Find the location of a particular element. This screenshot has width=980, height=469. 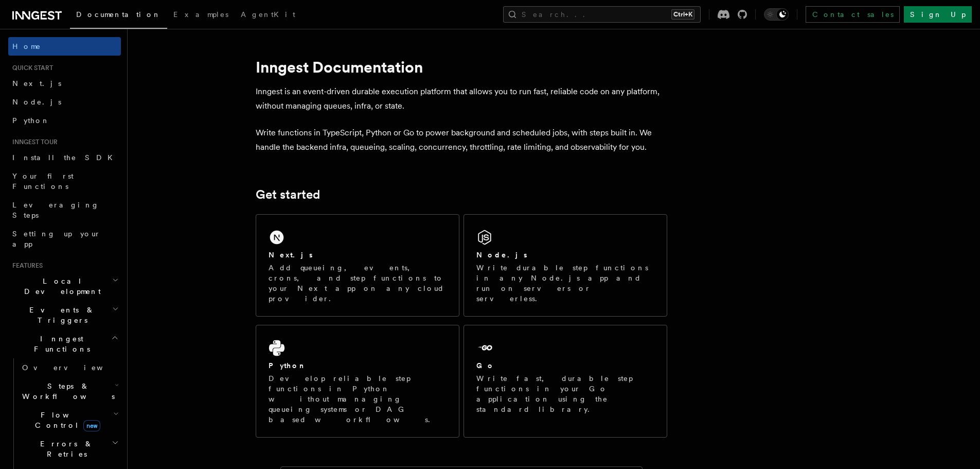

a: Next.jsAdd queueing, events, crons, and step functions to your Next app on any cloud provider. is located at coordinates (357, 265).